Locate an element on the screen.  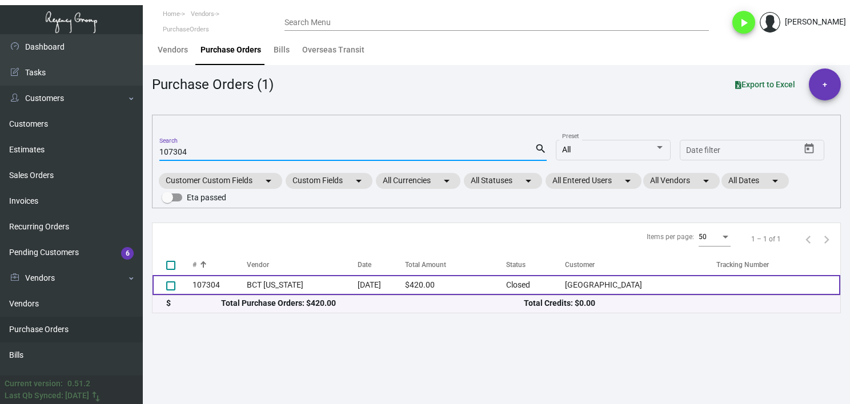
span: 50 is located at coordinates (702, 237).